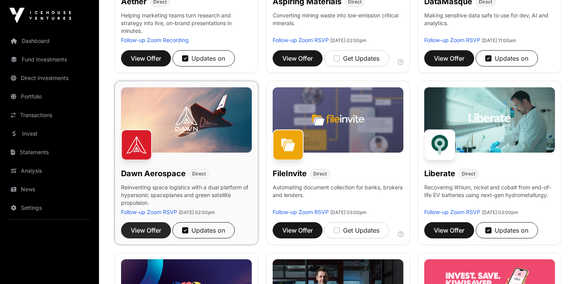 This screenshot has height=284, width=577. I want to click on p: Making sensitive data safe to use for dev, AI and analytics., so click(490, 24).